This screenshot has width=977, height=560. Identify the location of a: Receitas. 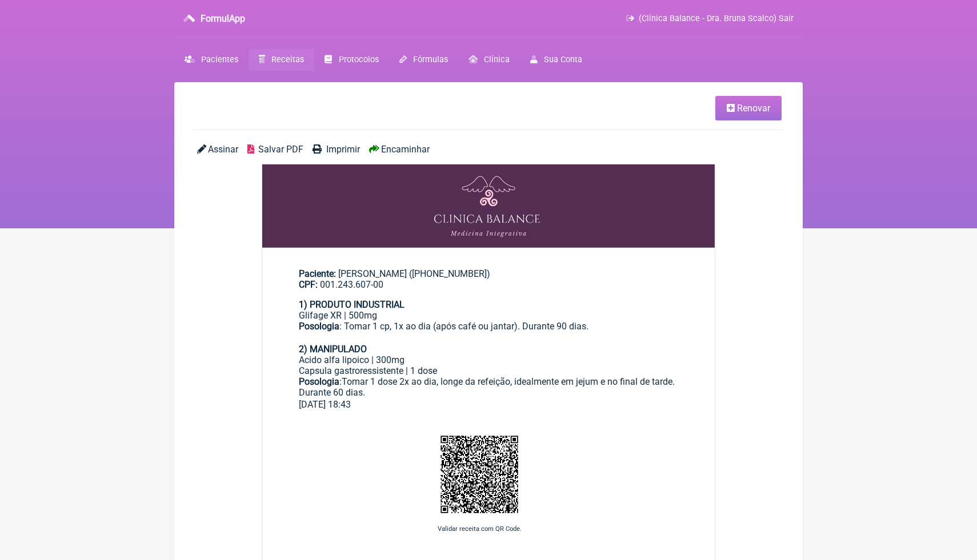
(281, 60).